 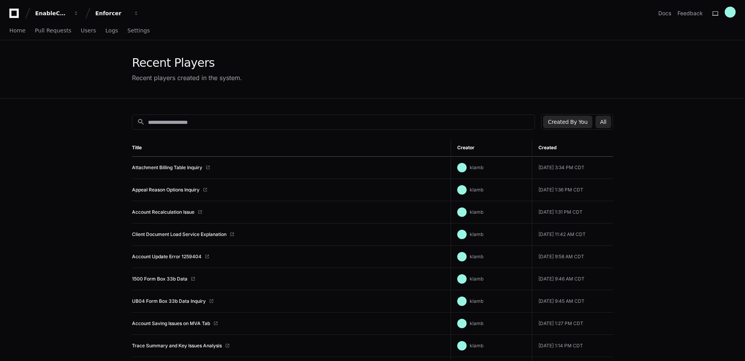 I want to click on button: Created By You, so click(x=567, y=122).